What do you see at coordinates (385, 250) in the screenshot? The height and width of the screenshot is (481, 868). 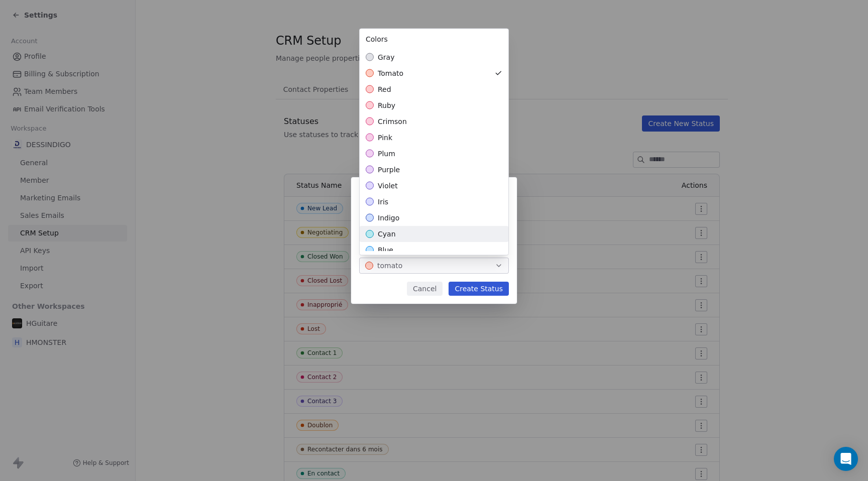 I see `span: blue` at bounding box center [385, 250].